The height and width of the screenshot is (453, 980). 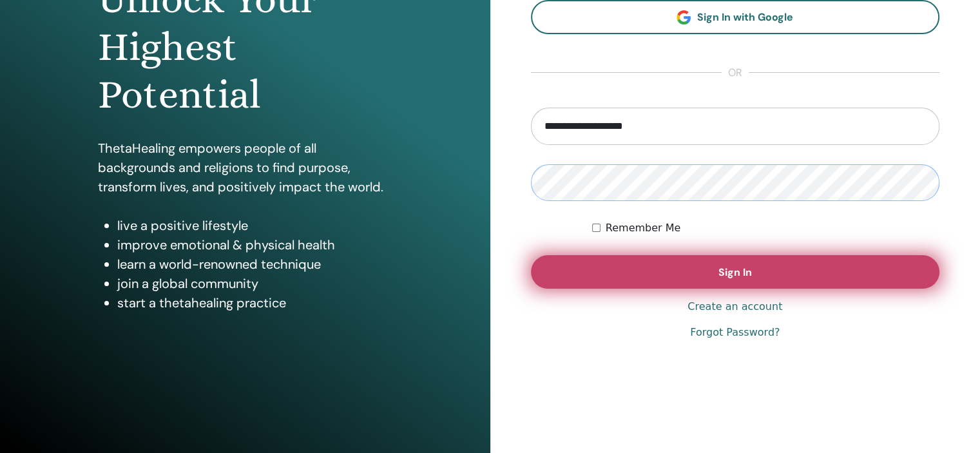 What do you see at coordinates (254, 264) in the screenshot?
I see `li: learn a world-renowned technique` at bounding box center [254, 264].